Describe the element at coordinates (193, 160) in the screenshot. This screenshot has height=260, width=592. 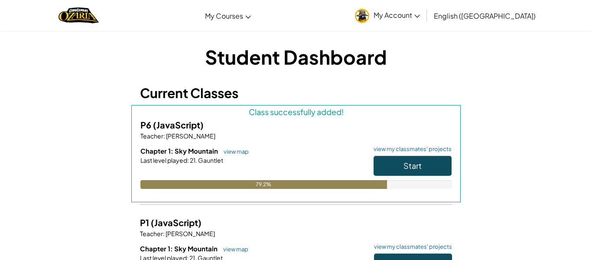
I see `span: 21.` at that location.